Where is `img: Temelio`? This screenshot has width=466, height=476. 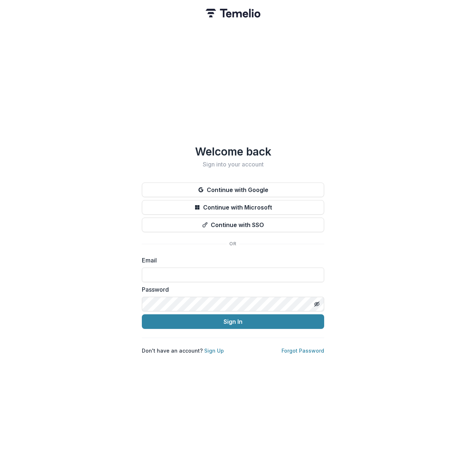
img: Temelio is located at coordinates (233, 13).